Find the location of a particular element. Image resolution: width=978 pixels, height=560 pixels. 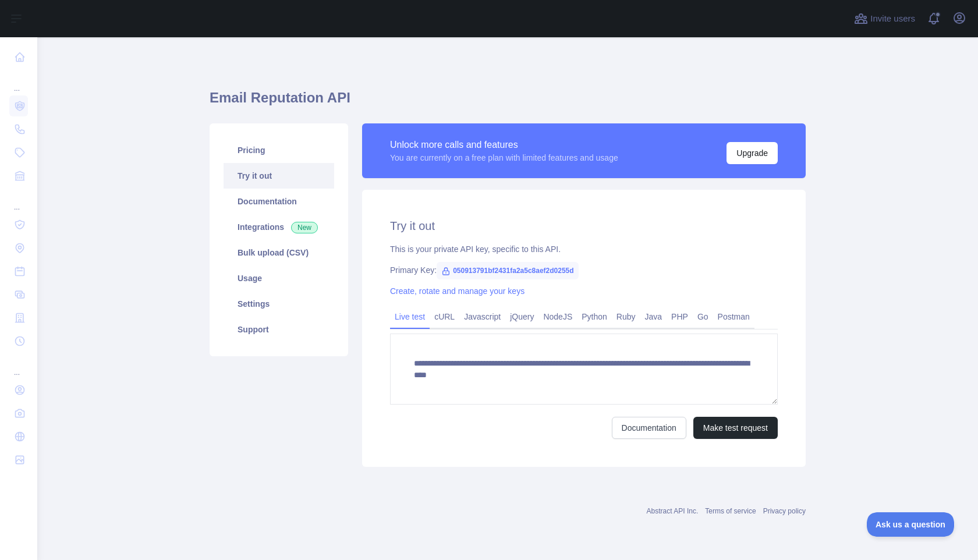

a: Ruby is located at coordinates (626, 317).